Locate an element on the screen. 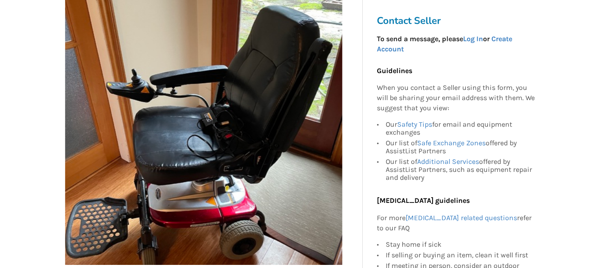 Image resolution: width=598 pixels, height=268 pixels. div: Our list of offered by AssistList Partners, such as equipment repair and delivery is located at coordinates (461, 169).